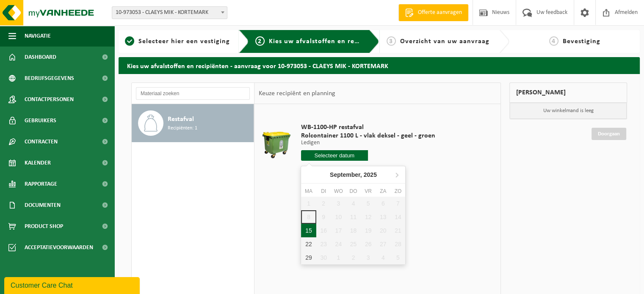 The image size is (644, 294). What do you see at coordinates (181, 119) in the screenshot?
I see `span: Restafval` at bounding box center [181, 119].